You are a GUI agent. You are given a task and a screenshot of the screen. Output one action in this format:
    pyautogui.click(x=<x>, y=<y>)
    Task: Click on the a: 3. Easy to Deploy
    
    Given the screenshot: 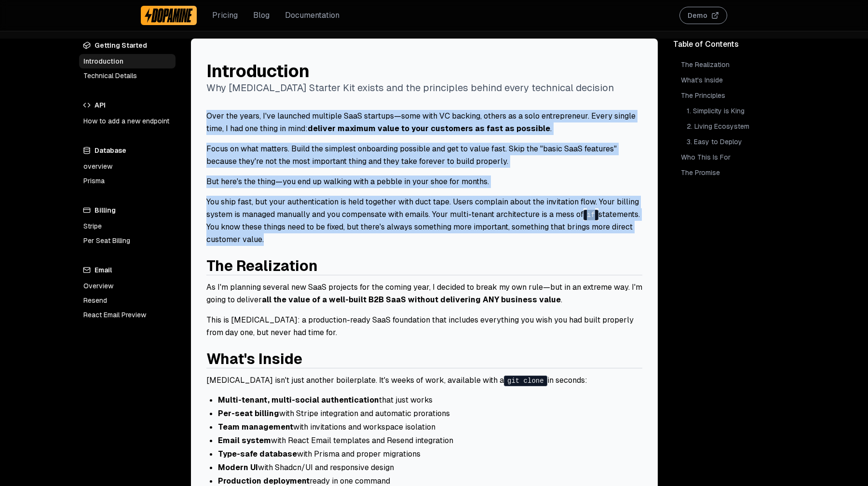 What is the action you would take?
    pyautogui.click(x=737, y=142)
    